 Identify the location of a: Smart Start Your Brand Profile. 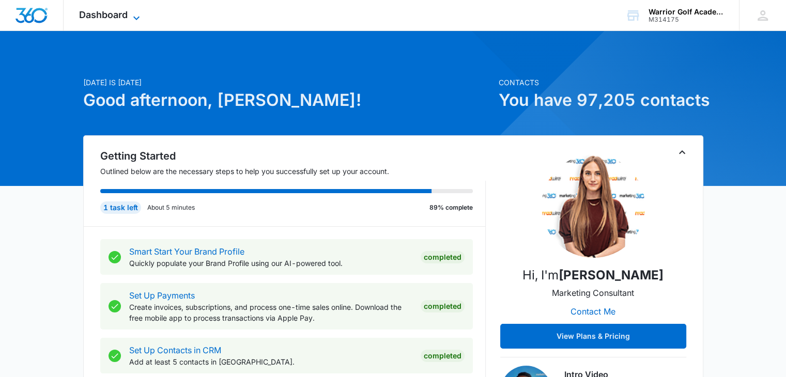
(186, 252).